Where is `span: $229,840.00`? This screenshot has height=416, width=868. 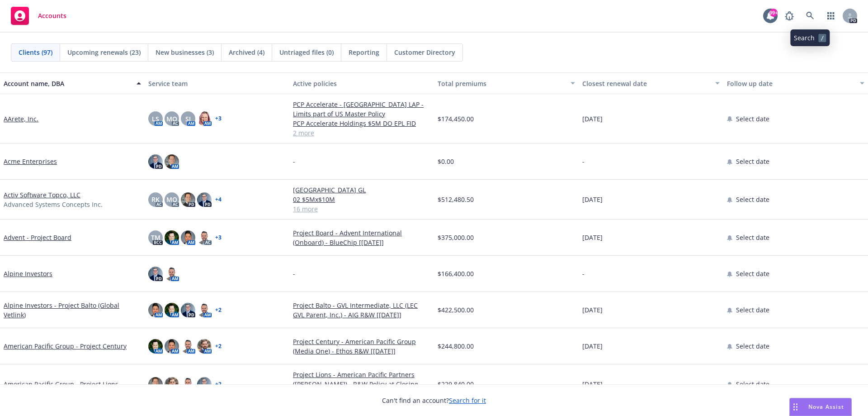
span: $229,840.00 is located at coordinates (456, 384).